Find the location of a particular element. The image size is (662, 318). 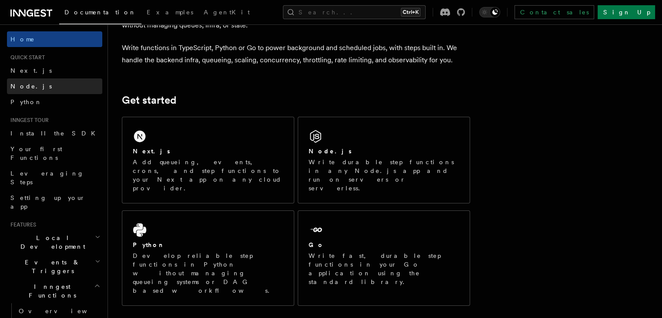

a: Contact sales is located at coordinates (554, 12).